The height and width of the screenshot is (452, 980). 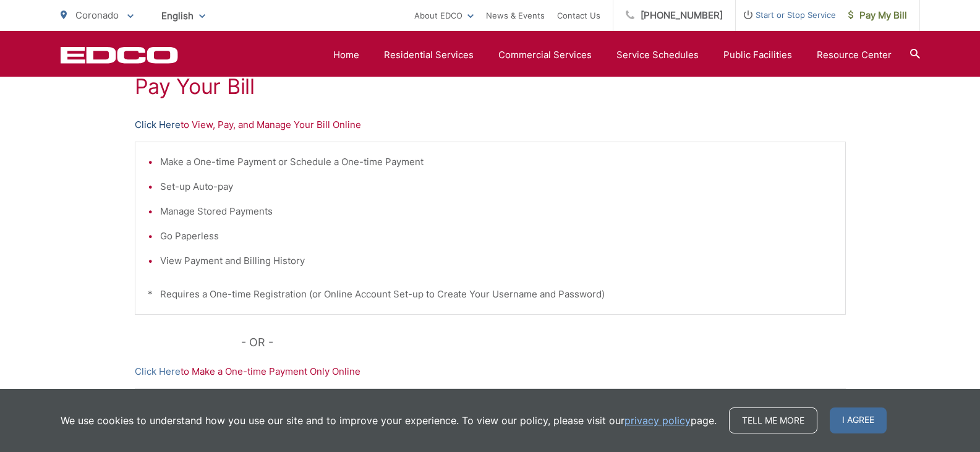 I want to click on h1: Pay Your Bill, so click(x=490, y=87).